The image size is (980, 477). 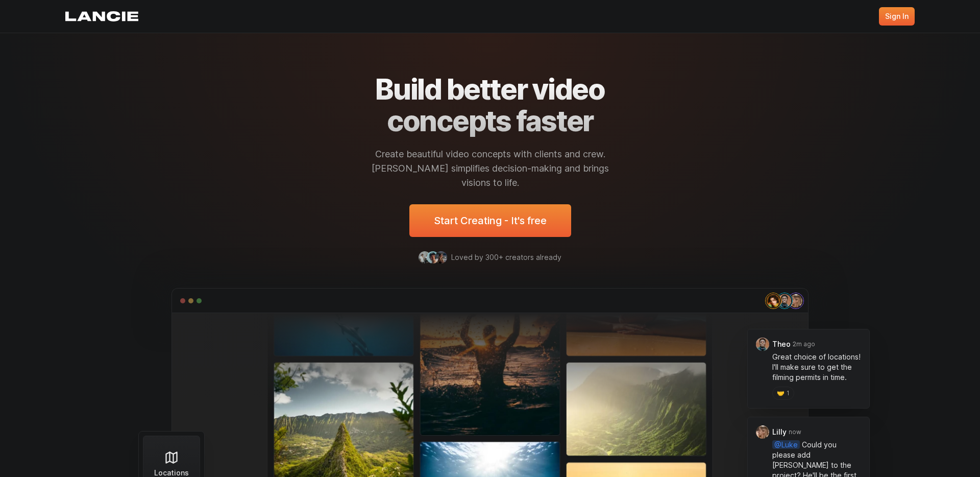 What do you see at coordinates (506, 258) in the screenshot?
I see `p: Loved by 300+ creators already` at bounding box center [506, 258].